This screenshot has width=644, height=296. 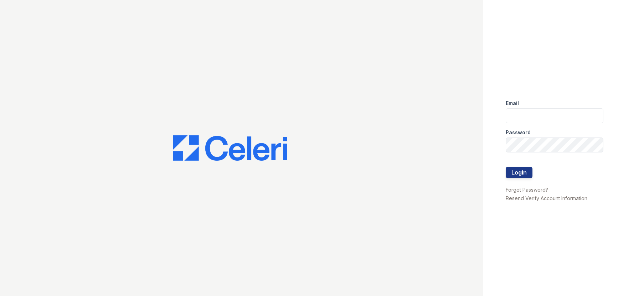 I want to click on label: Password, so click(x=518, y=132).